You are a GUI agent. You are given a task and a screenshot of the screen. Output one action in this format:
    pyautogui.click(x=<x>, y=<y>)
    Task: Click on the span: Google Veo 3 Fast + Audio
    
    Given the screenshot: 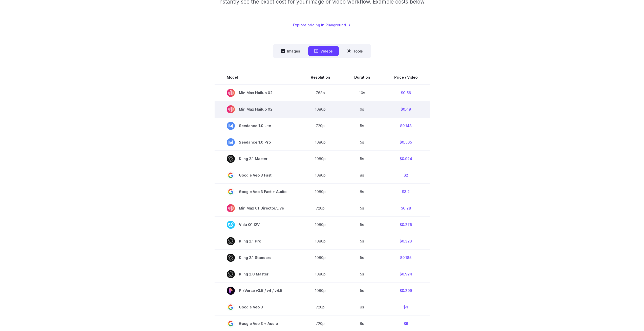 What is the action you would take?
    pyautogui.click(x=257, y=192)
    